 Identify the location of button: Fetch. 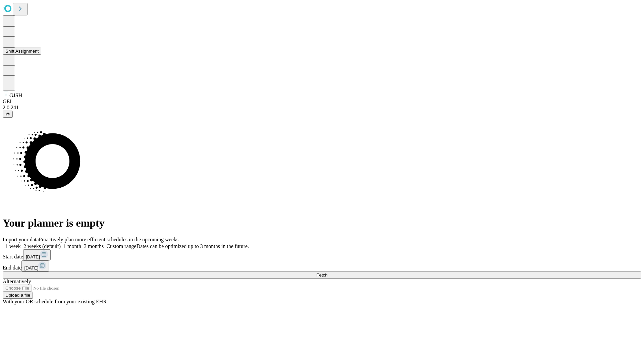
(322, 275).